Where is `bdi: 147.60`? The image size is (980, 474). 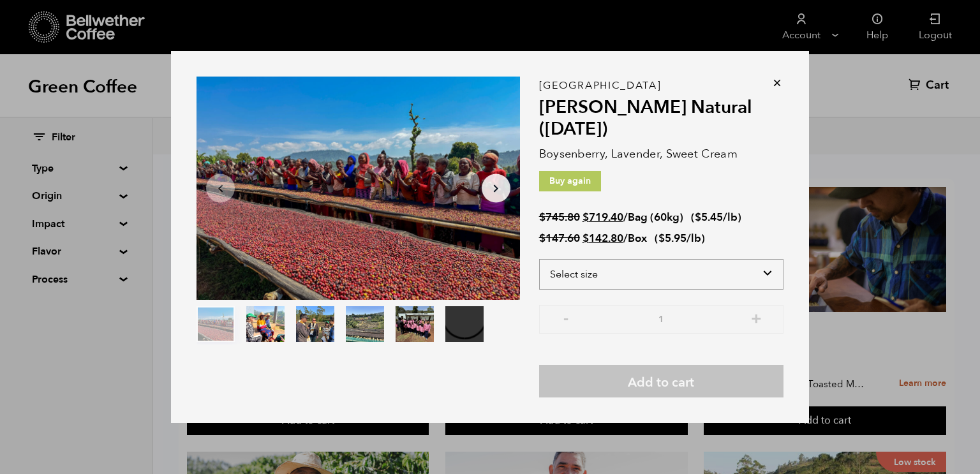
bdi: 147.60 is located at coordinates (560, 238).